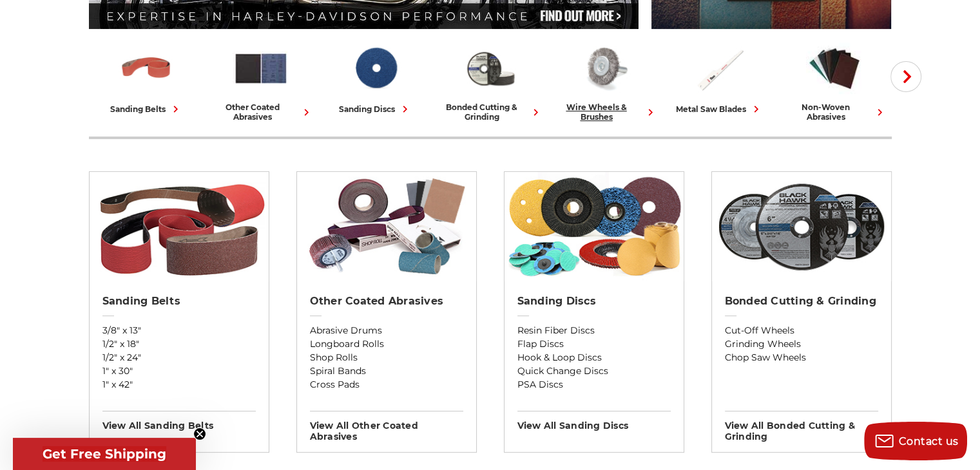 This screenshot has height=470, width=980. I want to click on a: 3/8" x 13", so click(179, 330).